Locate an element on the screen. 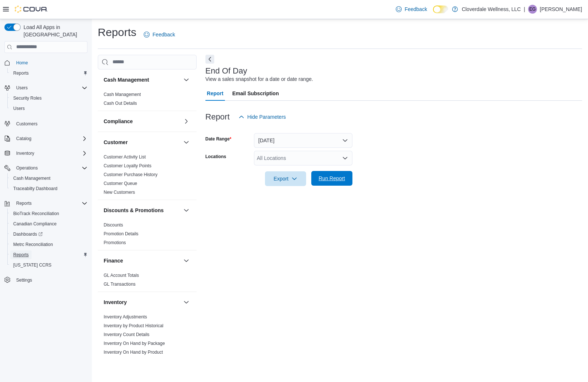 The width and height of the screenshot is (588, 382). a: Cash Management is located at coordinates (122, 94).